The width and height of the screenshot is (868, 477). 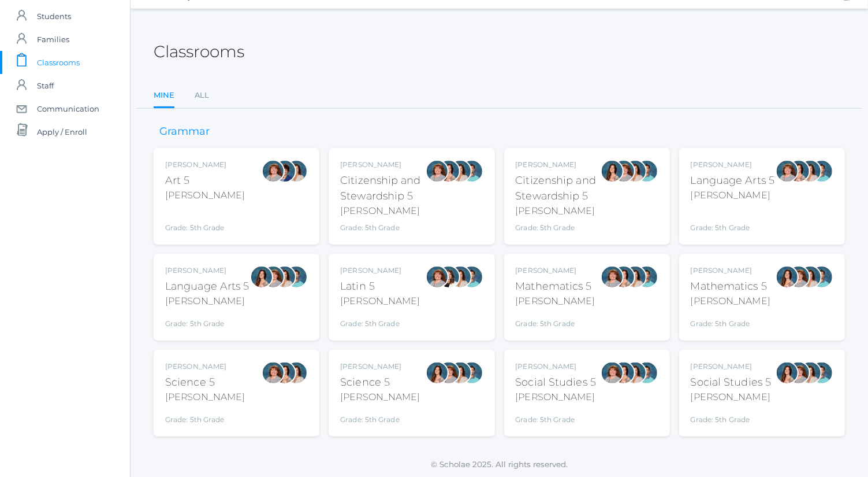 What do you see at coordinates (61, 132) in the screenshot?
I see `span: Apply / Enroll` at bounding box center [61, 132].